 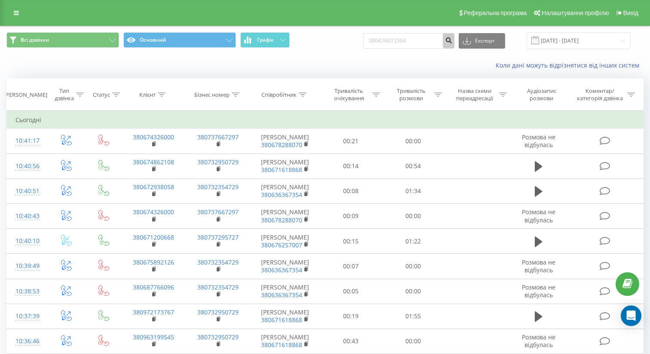 I want to click on td: 00:19, so click(x=351, y=316).